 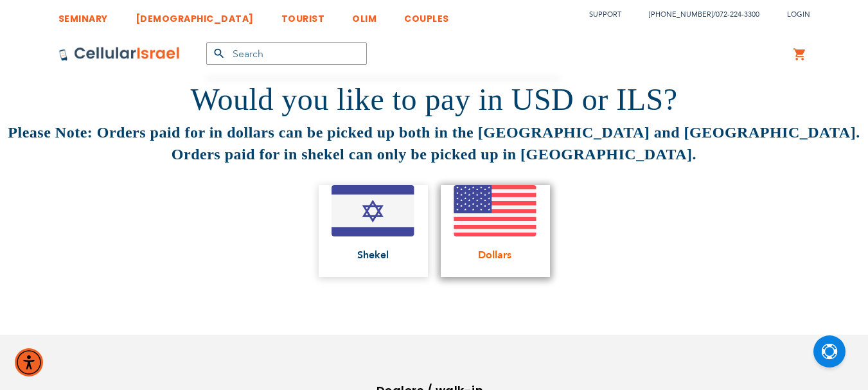 I want to click on a: 072-224-3300, so click(x=738, y=14).